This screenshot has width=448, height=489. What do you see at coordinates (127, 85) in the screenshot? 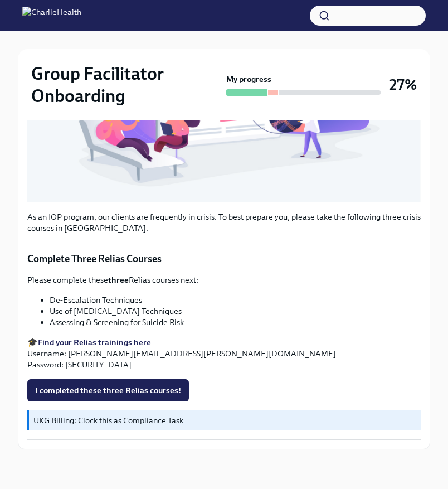
I see `h2: Group Facilitator Onboarding` at bounding box center [127, 85].